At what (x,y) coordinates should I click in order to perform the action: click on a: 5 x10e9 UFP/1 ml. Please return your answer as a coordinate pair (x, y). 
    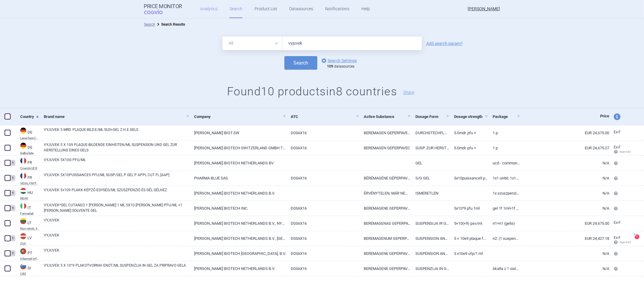
    Looking at the image, I should click on (468, 253).